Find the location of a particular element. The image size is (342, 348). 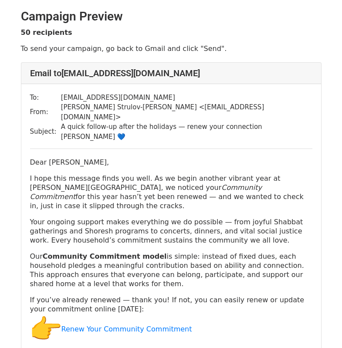

strong: 50 recipients is located at coordinates (47, 32).